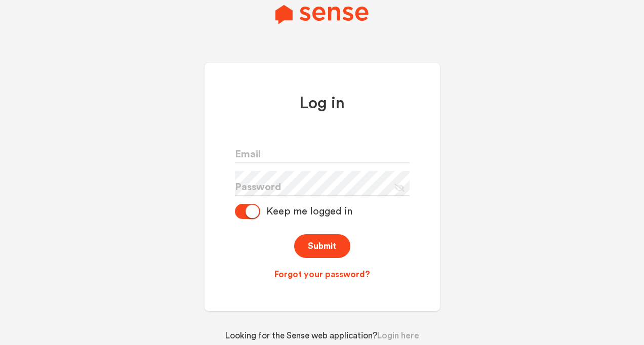 The width and height of the screenshot is (644, 345). I want to click on button: Submit, so click(322, 246).